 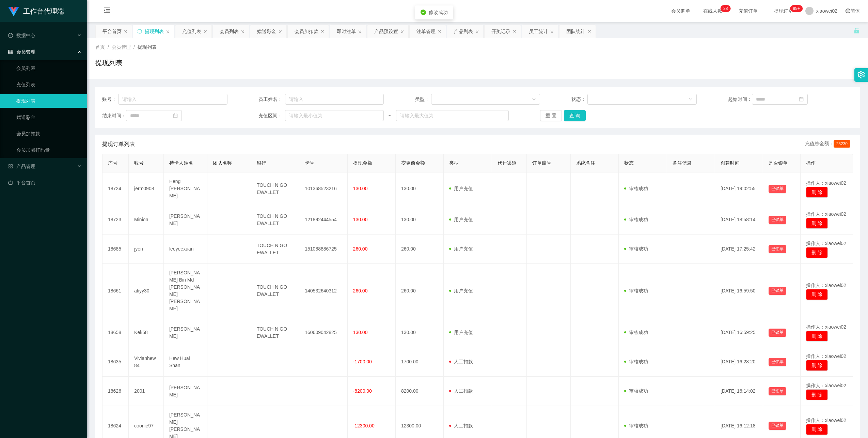 What do you see at coordinates (862, 75) in the screenshot?
I see `i: 图标: setting` at bounding box center [862, 75].